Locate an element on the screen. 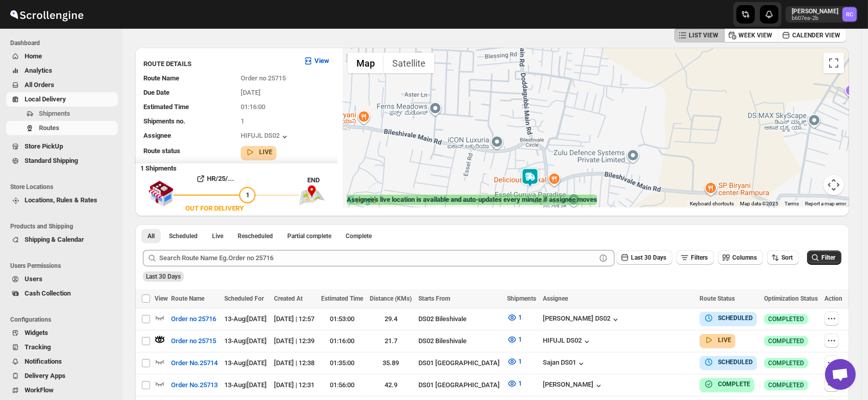 Image resolution: width=868 pixels, height=400 pixels. button: Delivery Apps is located at coordinates (62, 376).